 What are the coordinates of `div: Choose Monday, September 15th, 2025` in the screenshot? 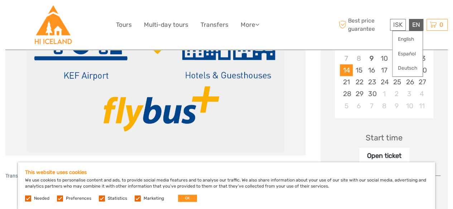 It's located at (358, 70).